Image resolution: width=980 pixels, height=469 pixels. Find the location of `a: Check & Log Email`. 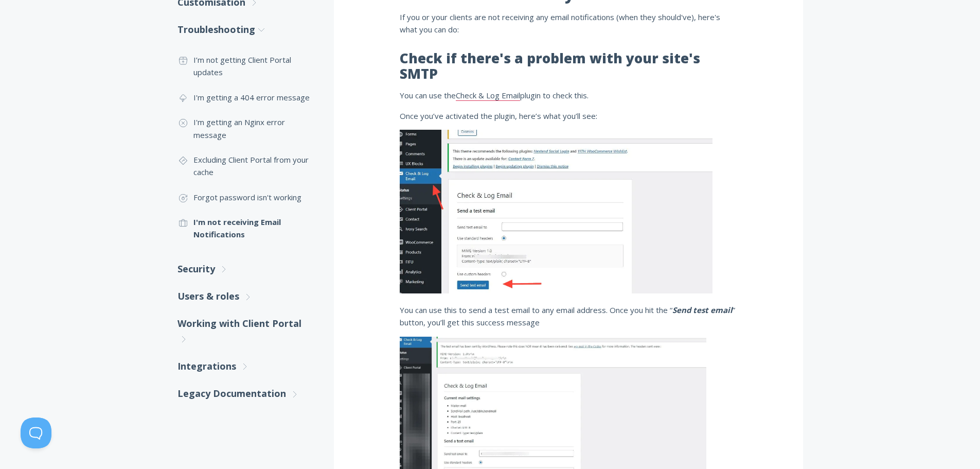

a: Check & Log Email is located at coordinates (488, 95).